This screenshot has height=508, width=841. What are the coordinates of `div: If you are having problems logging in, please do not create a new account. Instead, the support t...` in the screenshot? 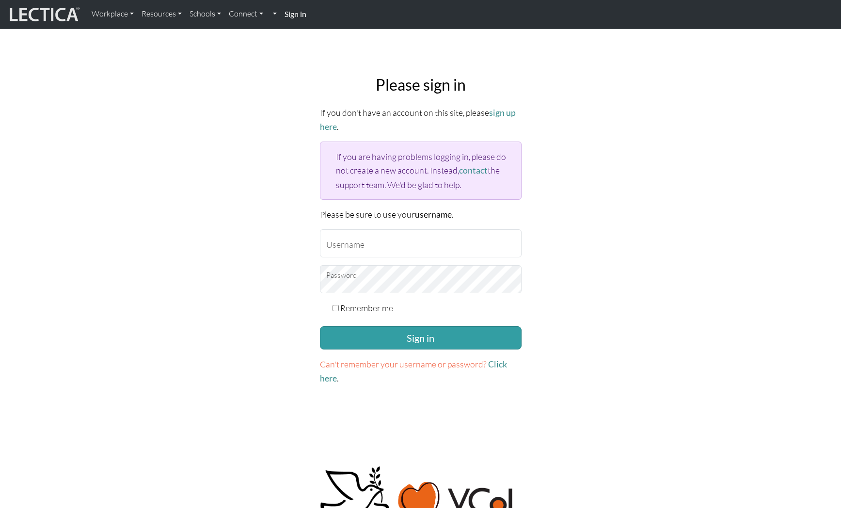 It's located at (421, 170).